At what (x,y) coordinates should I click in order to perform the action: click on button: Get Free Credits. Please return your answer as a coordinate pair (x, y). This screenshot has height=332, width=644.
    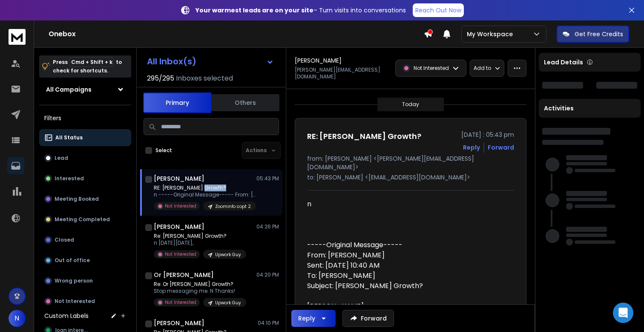
    Looking at the image, I should click on (593, 34).